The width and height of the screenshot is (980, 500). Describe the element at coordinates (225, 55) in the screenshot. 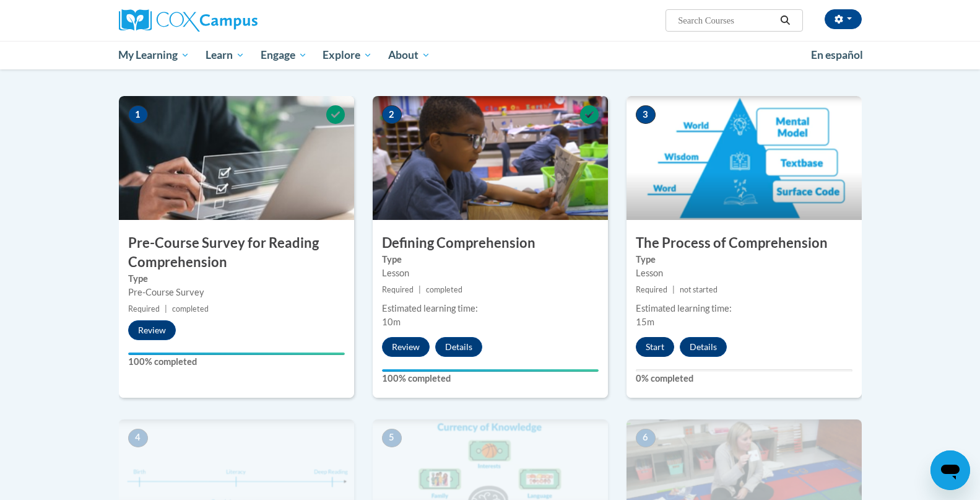

I see `a: Learn` at that location.